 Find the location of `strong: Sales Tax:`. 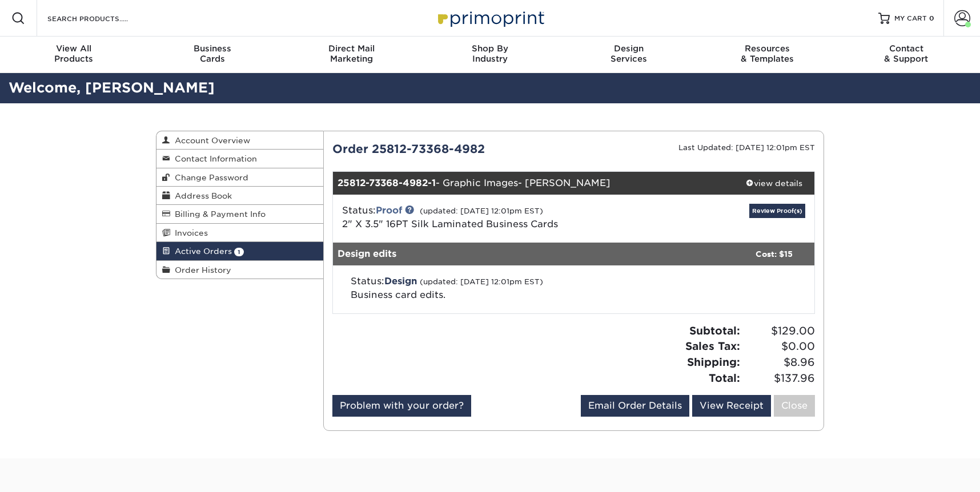

strong: Sales Tax: is located at coordinates (712, 346).